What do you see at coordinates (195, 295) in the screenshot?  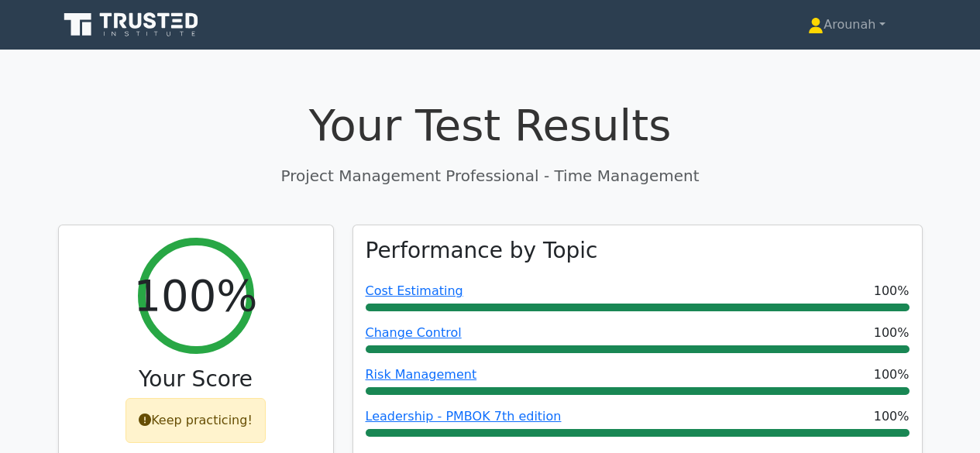 I see `h2: 100%` at bounding box center [195, 295].